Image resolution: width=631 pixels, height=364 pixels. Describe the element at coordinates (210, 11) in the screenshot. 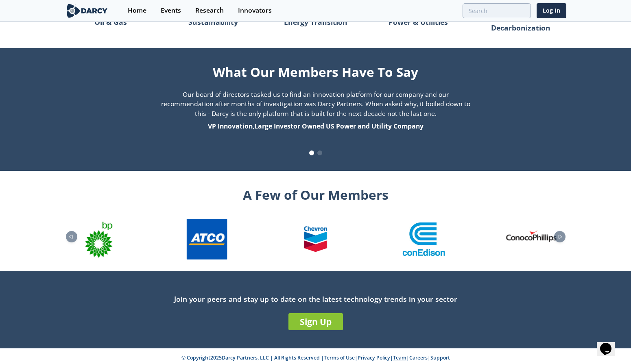

I see `div: Research` at that location.